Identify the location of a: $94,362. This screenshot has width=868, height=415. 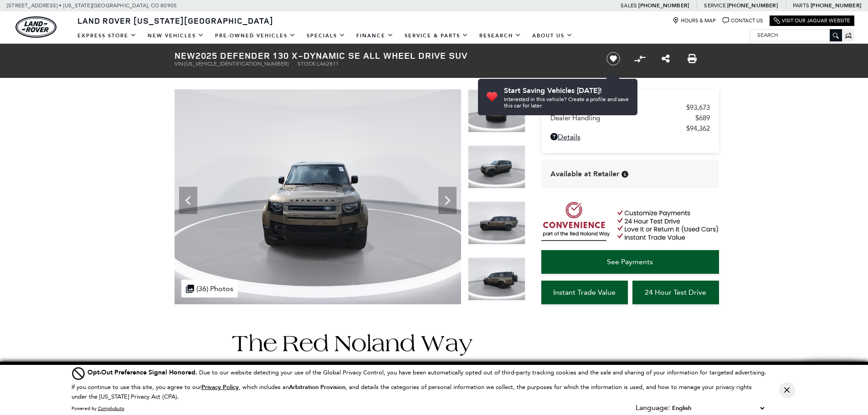
(631, 129).